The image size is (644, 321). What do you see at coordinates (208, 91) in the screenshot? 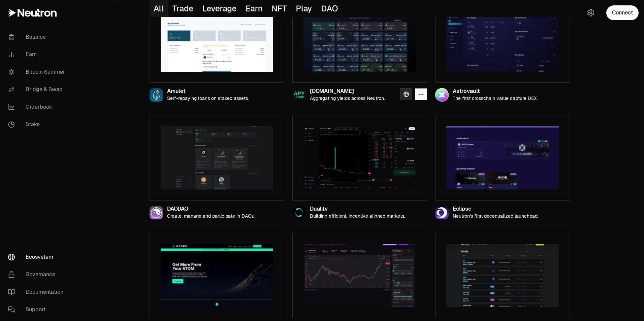
I see `div: Amulet` at bounding box center [208, 91].